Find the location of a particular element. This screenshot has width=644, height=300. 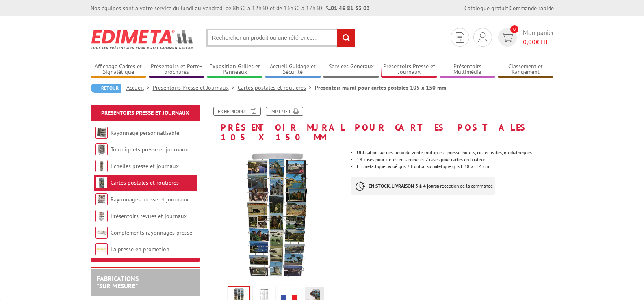

a: Accueil is located at coordinates (139, 87).